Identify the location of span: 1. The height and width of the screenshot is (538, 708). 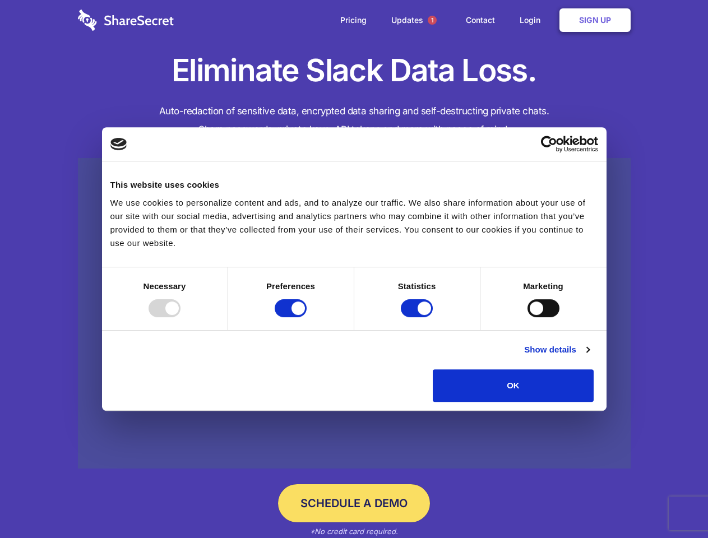
(432, 20).